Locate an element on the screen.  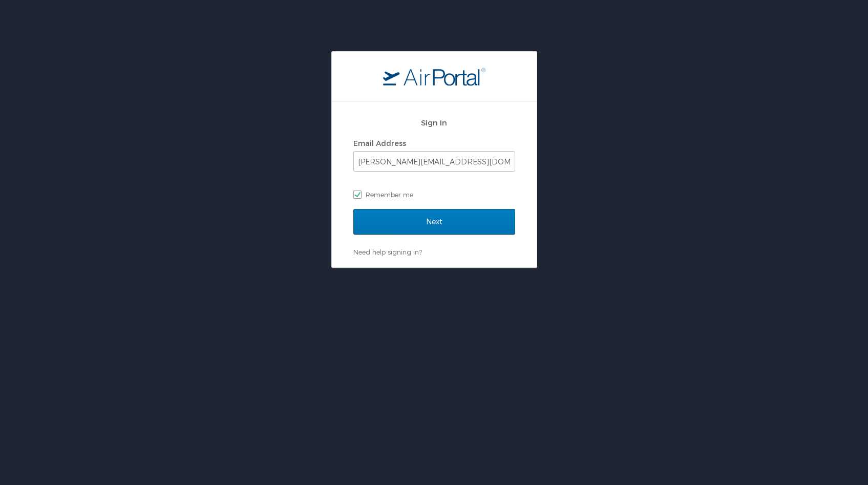
a: Need help signing in? is located at coordinates (388, 252).